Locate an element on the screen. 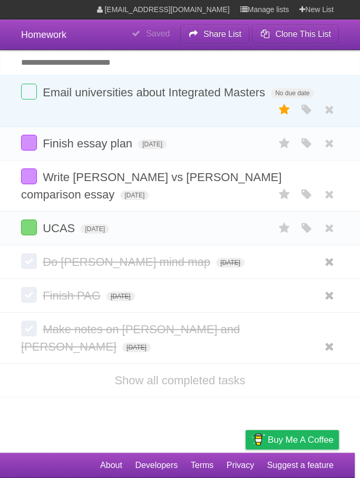 The image size is (360, 478). button: Clone This List is located at coordinates (295, 34).